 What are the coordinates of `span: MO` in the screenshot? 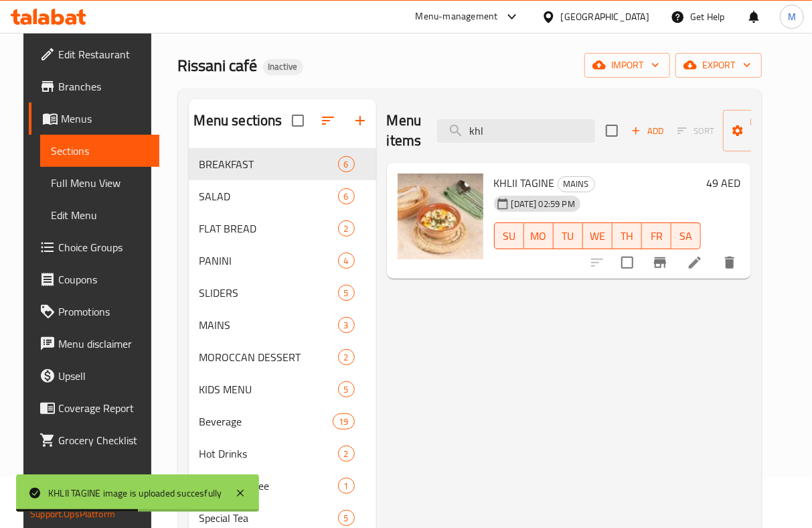 It's located at (539, 236).